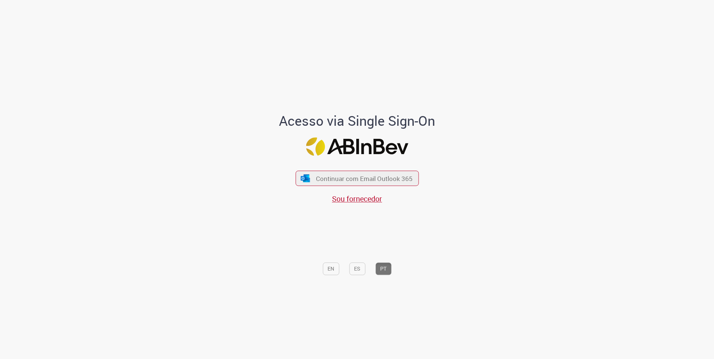 The image size is (714, 359). What do you see at coordinates (364, 178) in the screenshot?
I see `span: Continuar com Email Outlook 365` at bounding box center [364, 178].